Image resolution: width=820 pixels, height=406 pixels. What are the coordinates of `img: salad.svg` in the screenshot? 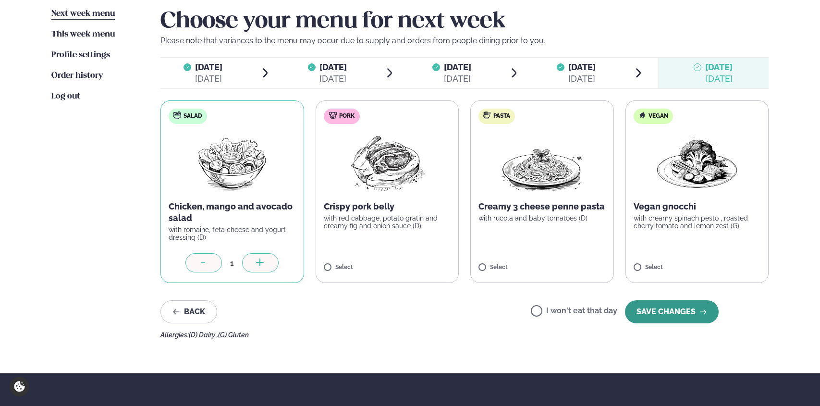 It's located at (177, 115).